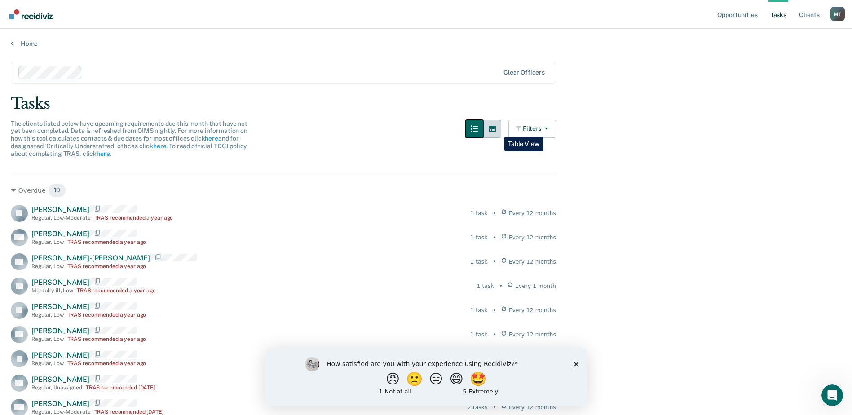 This screenshot has height=415, width=852. Describe the element at coordinates (536, 286) in the screenshot. I see `span: Every 1 month` at that location.